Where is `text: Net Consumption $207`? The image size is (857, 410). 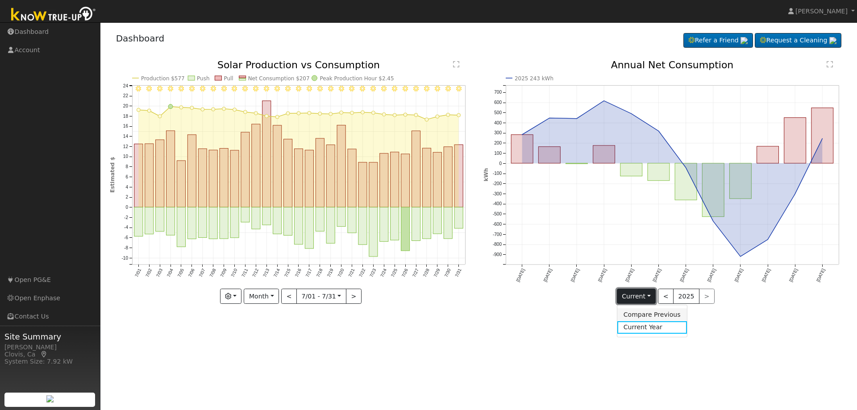 text: Net Consumption $207 is located at coordinates (278, 79).